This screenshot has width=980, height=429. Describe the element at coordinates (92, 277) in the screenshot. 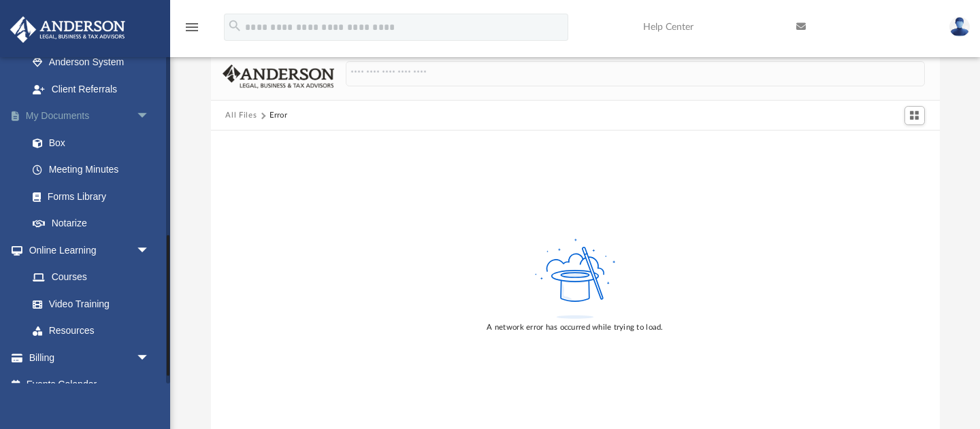

I see `a: Courses` at that location.